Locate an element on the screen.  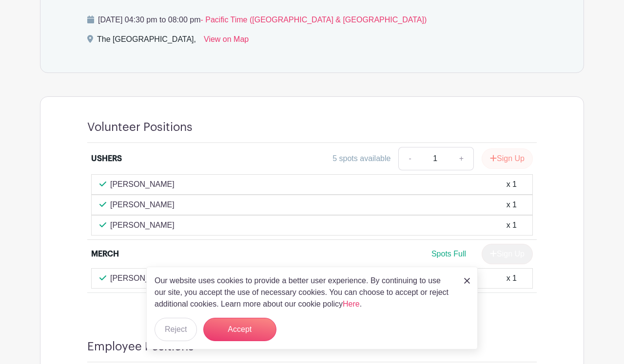
span: Spots Full is located at coordinates (448, 254).